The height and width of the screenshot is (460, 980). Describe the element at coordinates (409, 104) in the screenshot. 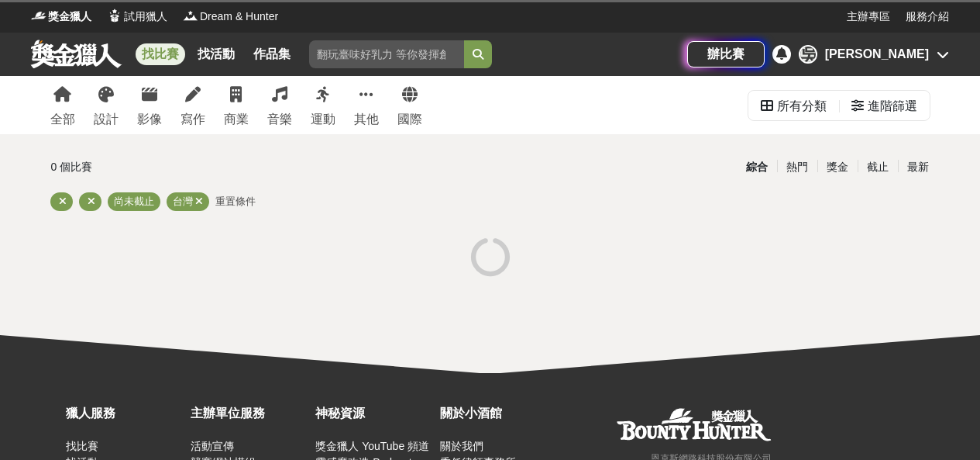

I see `a: 國際` at that location.